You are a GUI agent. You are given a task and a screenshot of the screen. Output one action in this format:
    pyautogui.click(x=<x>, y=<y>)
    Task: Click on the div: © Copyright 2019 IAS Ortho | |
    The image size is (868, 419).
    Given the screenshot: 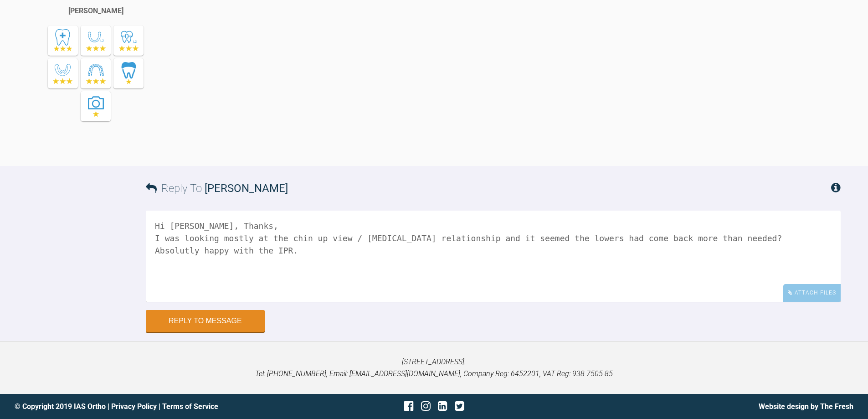 What is the action you would take?
    pyautogui.click(x=155, y=407)
    